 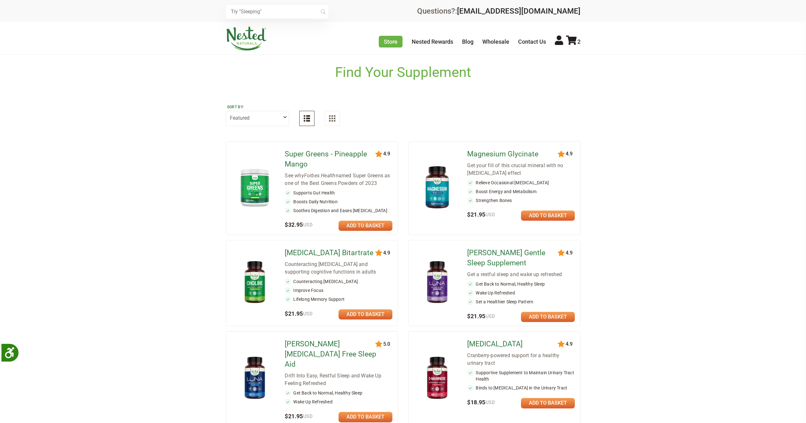 What do you see at coordinates (495, 41) in the screenshot?
I see `a: Wholesale` at bounding box center [495, 41].